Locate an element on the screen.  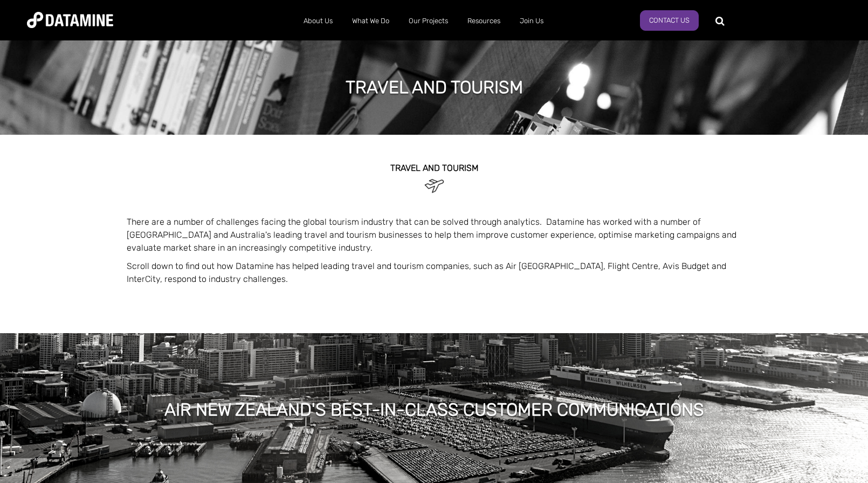
a: Contact Us is located at coordinates (669, 21).